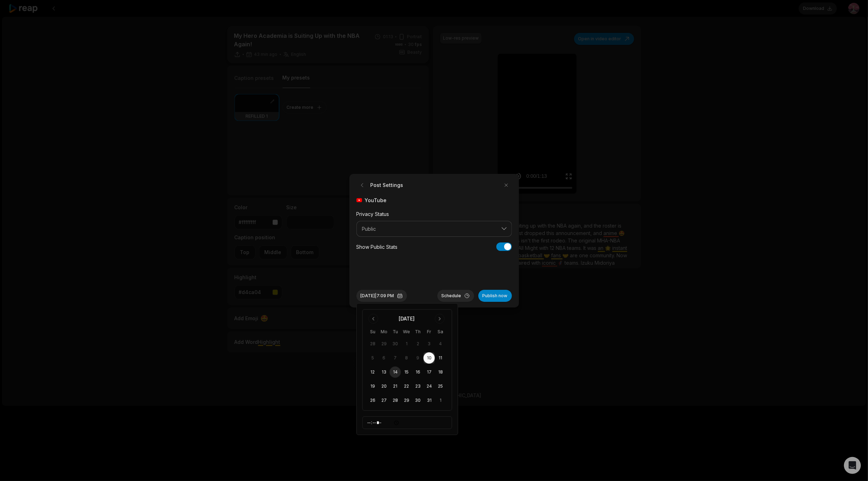  What do you see at coordinates (395, 331) in the screenshot?
I see `th: Tuesday` at bounding box center [395, 331].